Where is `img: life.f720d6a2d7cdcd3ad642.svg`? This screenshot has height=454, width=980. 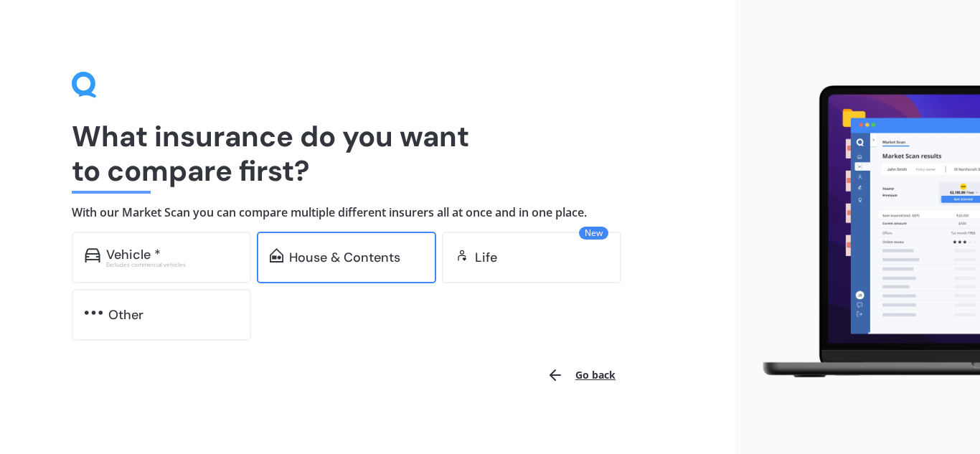 img: life.f720d6a2d7cdcd3ad642.svg is located at coordinates (462, 256).